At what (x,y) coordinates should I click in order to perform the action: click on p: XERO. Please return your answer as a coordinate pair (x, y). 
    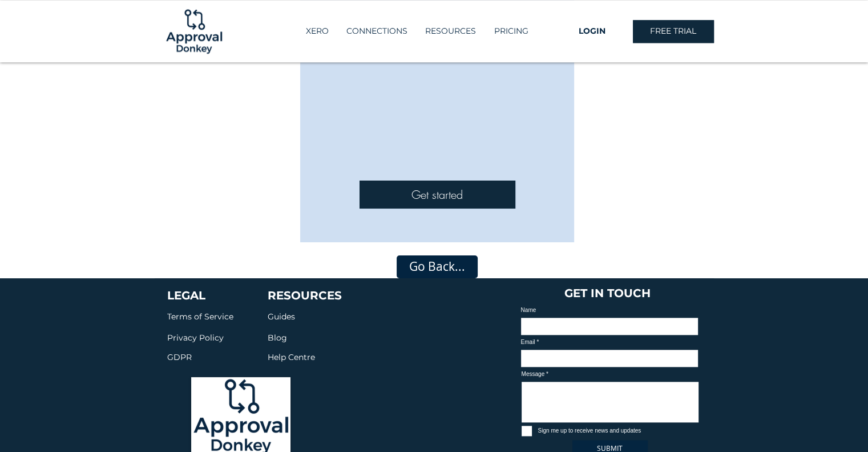
    Looking at the image, I should click on (318, 31).